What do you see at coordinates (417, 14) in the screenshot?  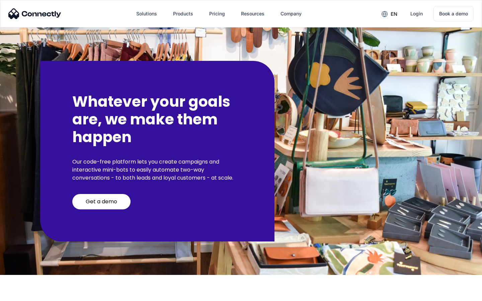 I see `div: Login` at bounding box center [417, 14].